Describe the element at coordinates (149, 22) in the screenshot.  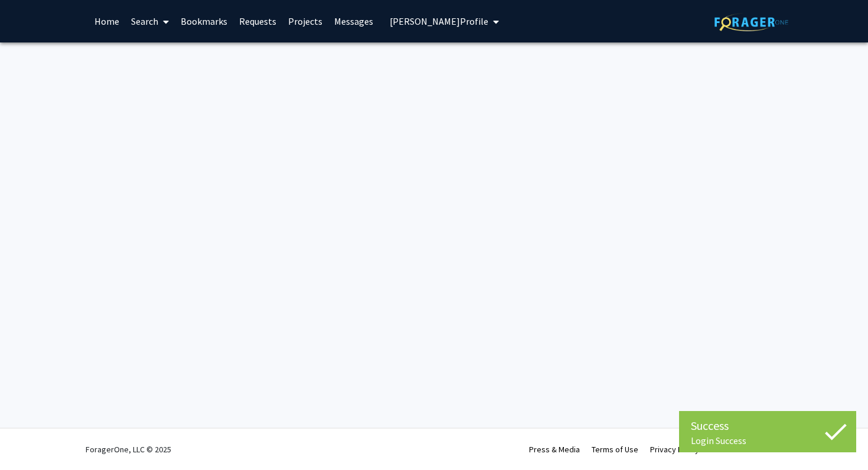
I see `a: Search` at that location.